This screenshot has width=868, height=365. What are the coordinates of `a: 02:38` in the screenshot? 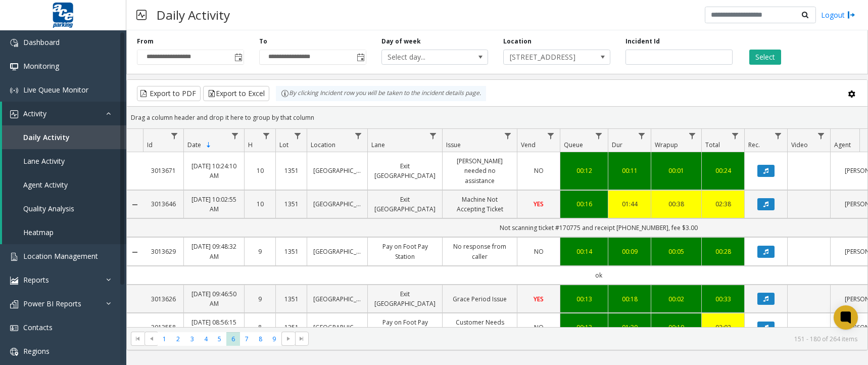 It's located at (723, 204).